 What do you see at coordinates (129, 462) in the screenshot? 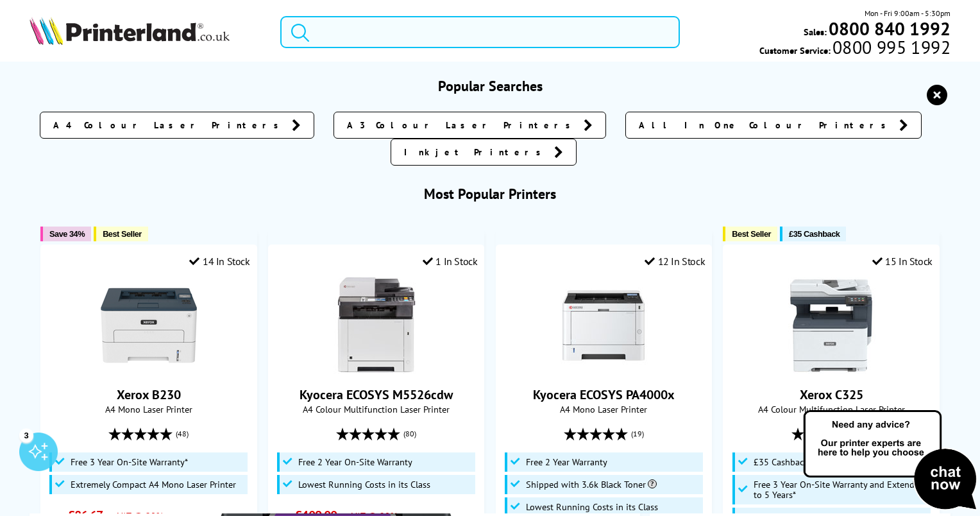
I see `span: Free 3 Year On-Site Warranty*` at bounding box center [129, 462].